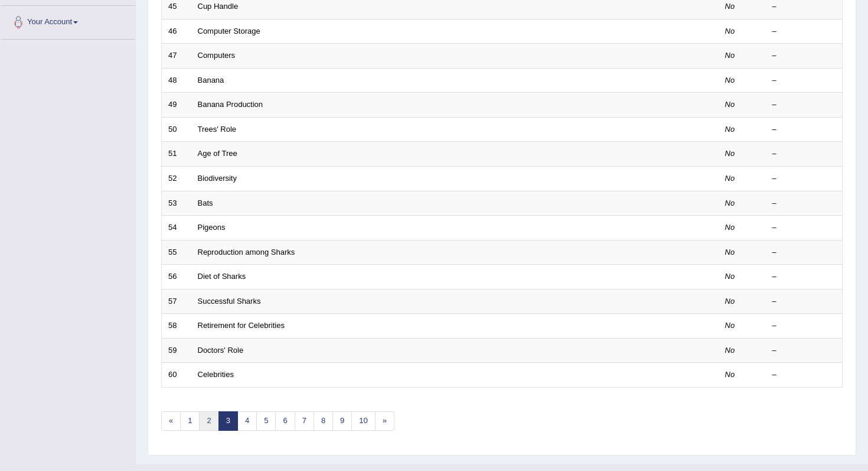  Describe the element at coordinates (177, 154) in the screenshot. I see `td: 51` at that location.